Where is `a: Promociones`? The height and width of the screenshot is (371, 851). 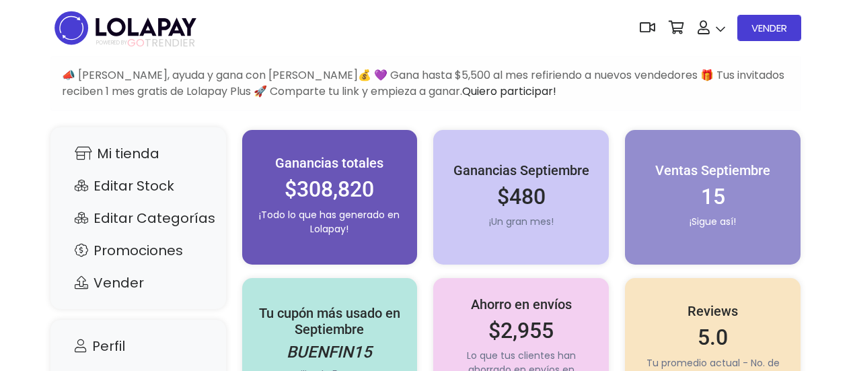 a: Promociones is located at coordinates (138, 250).